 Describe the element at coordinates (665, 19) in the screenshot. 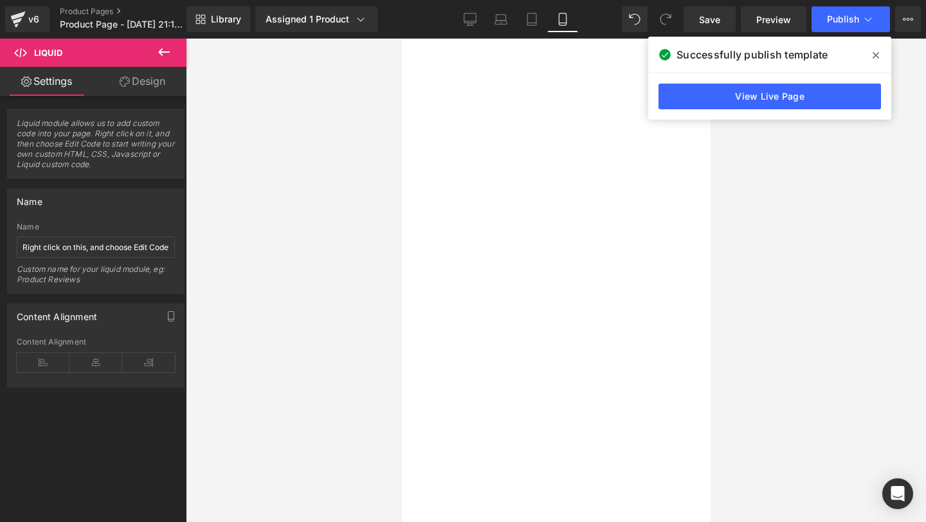

I see `button: Redo` at that location.